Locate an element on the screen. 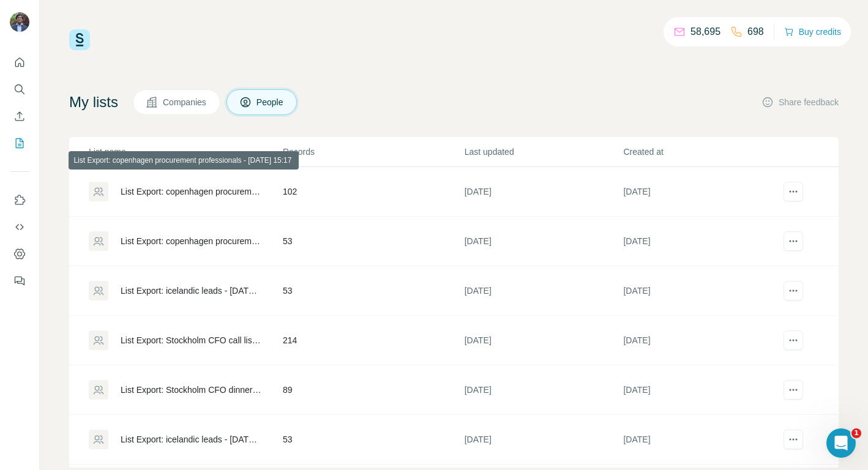  button: My lists is located at coordinates (19, 143).